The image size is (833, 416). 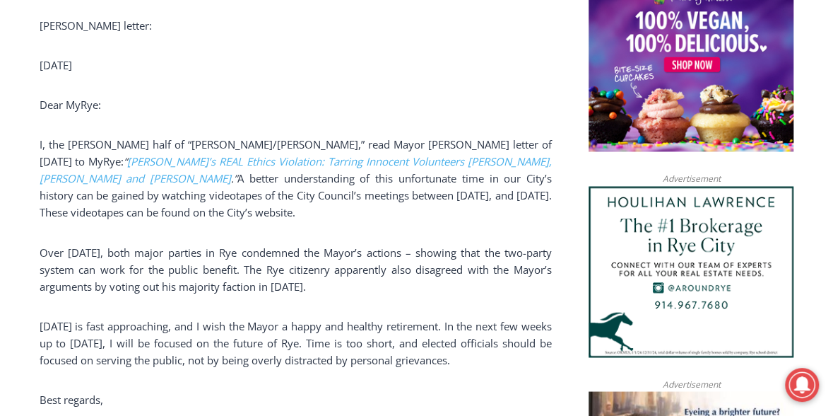 What do you see at coordinates (295, 399) in the screenshot?
I see `p: Best regards,` at bounding box center [295, 399].